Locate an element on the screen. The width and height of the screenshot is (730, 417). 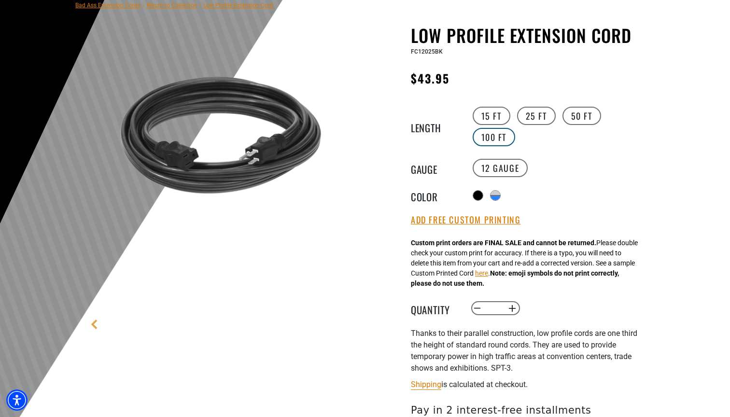
div: is calculated at checkout. is located at coordinates (529, 384).